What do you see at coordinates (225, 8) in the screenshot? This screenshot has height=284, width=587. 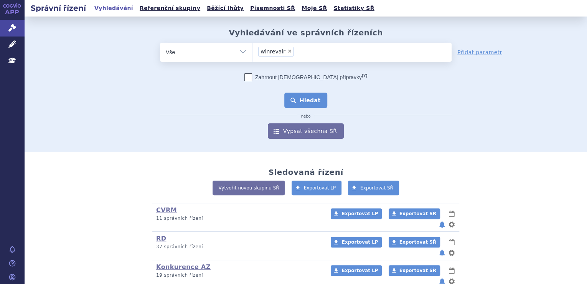 I see `a: Běžící lhůty` at bounding box center [225, 8].